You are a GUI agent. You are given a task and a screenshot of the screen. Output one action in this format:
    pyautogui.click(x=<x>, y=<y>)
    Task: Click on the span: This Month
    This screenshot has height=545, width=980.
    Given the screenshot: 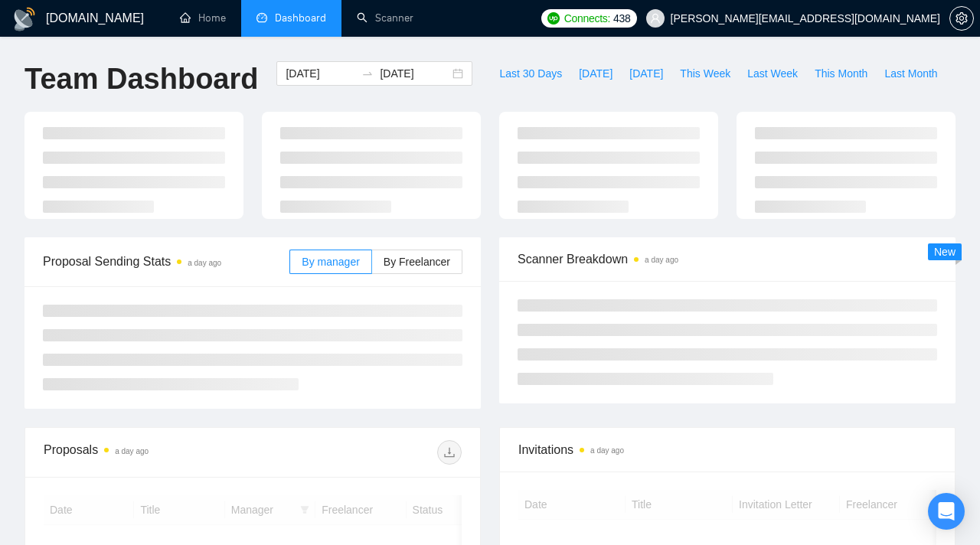 What is the action you would take?
    pyautogui.click(x=840, y=73)
    